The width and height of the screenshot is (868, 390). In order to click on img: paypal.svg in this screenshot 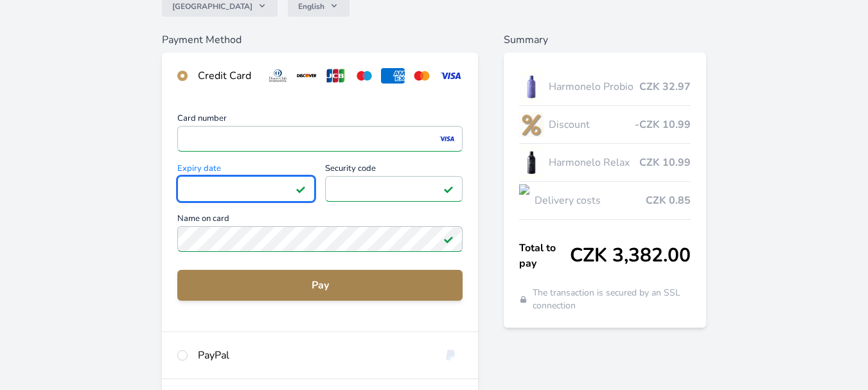, I will do `click(451, 356)`.